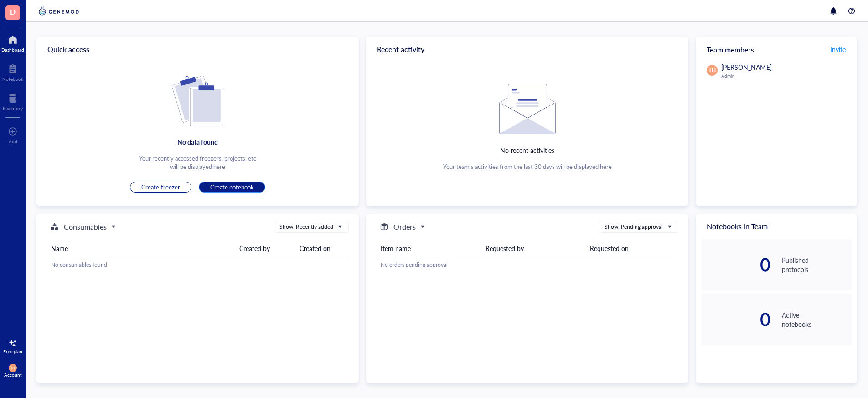 Image resolution: width=868 pixels, height=398 pixels. Describe the element at coordinates (634, 227) in the screenshot. I see `div: Show: Pending approval` at that location.